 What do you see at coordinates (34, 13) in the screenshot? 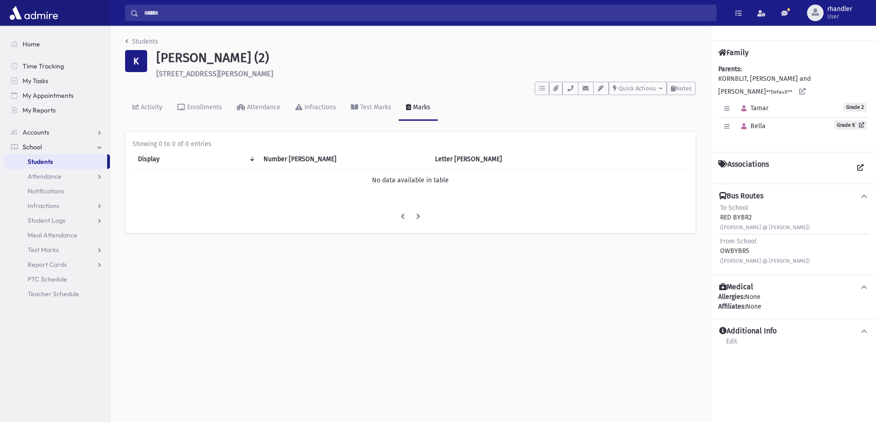
I see `img: AdmirePro` at bounding box center [34, 13].